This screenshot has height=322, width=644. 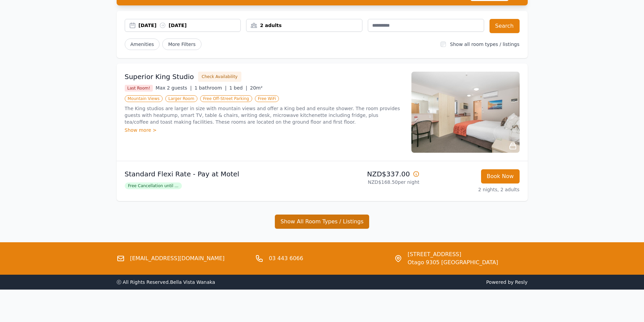 I want to click on span: Larger Room, so click(x=181, y=99).